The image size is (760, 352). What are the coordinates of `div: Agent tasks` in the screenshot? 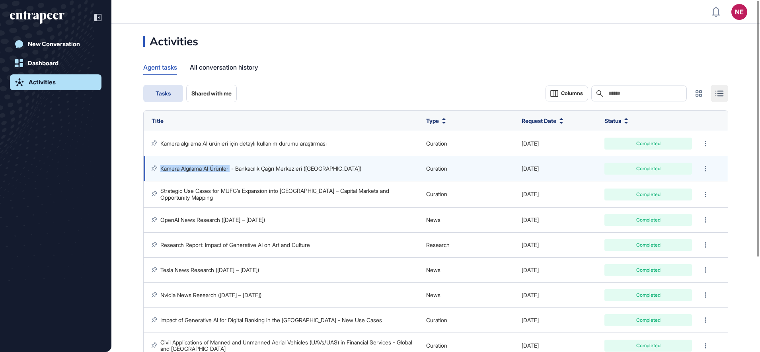 It's located at (160, 67).